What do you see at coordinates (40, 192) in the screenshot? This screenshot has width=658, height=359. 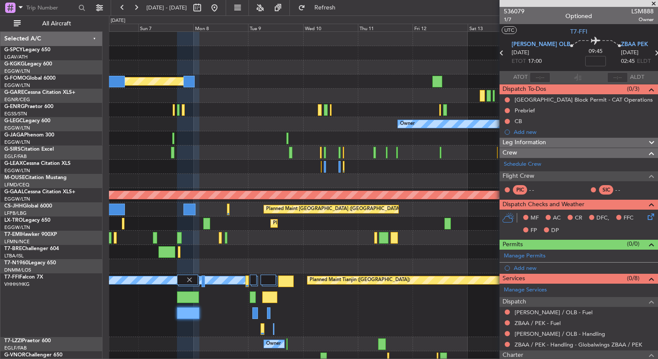 I see `a: G-GAALCessna Citation XLS+` at bounding box center [40, 192].